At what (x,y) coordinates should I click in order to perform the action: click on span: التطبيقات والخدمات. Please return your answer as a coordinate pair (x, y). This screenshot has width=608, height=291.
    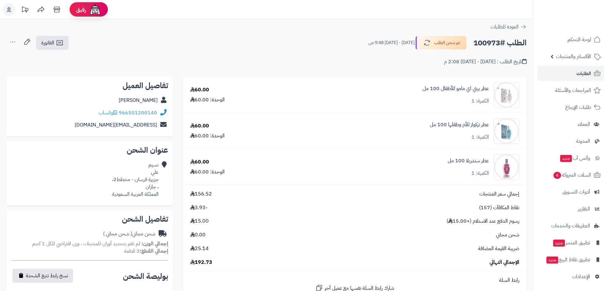
    Looking at the image, I should click on (570, 225).